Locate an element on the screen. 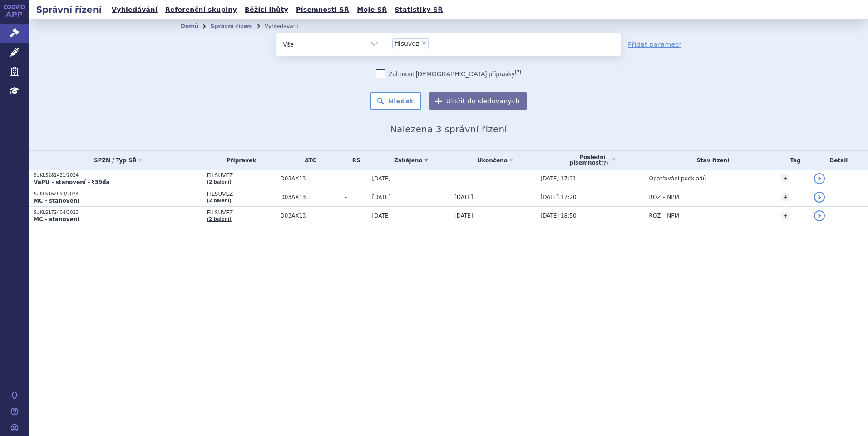 The image size is (868, 436). a: Domů is located at coordinates (189, 26).